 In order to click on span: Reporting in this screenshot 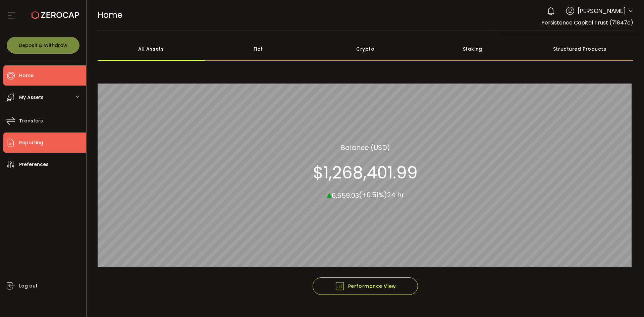, I will do `click(31, 143)`.